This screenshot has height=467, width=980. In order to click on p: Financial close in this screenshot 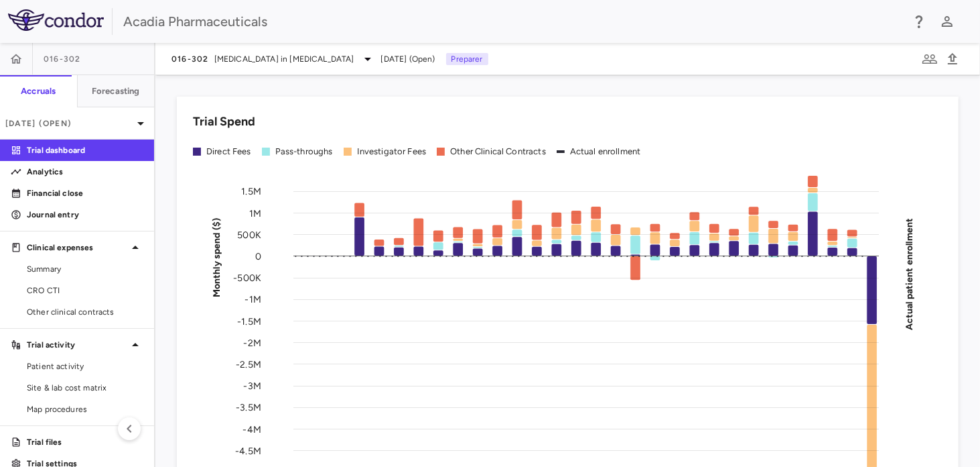, I will do `click(85, 193)`.